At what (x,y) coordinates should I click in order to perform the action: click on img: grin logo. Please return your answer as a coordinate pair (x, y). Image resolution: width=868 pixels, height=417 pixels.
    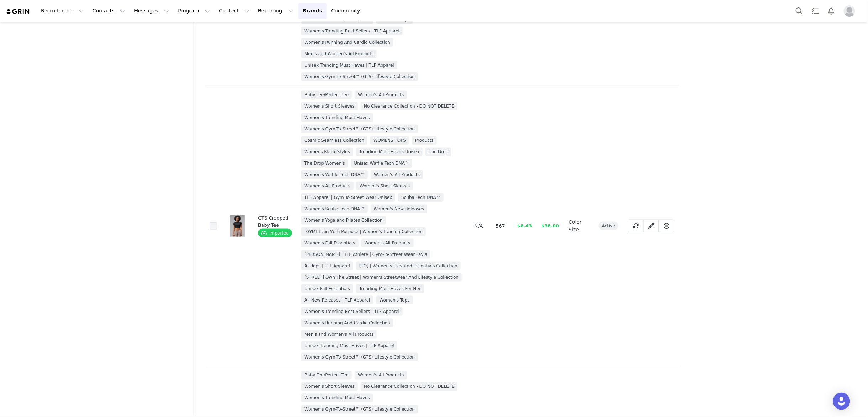
    Looking at the image, I should click on (18, 11).